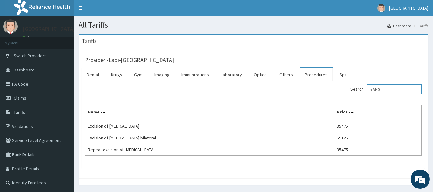 The image size is (433, 192). What do you see at coordinates (377, 113) in the screenshot?
I see `th: Price` at bounding box center [377, 113].